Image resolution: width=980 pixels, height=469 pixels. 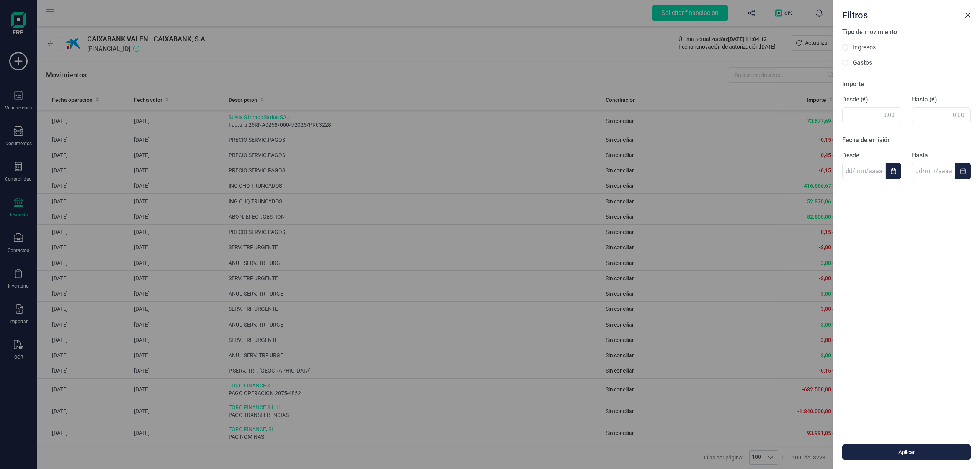 I want to click on label: Desde (€), so click(x=872, y=99).